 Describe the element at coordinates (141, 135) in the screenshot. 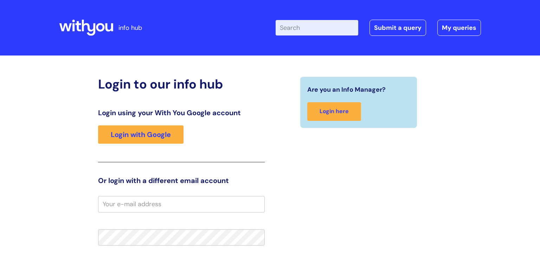

I see `a: Login with Google` at that location.